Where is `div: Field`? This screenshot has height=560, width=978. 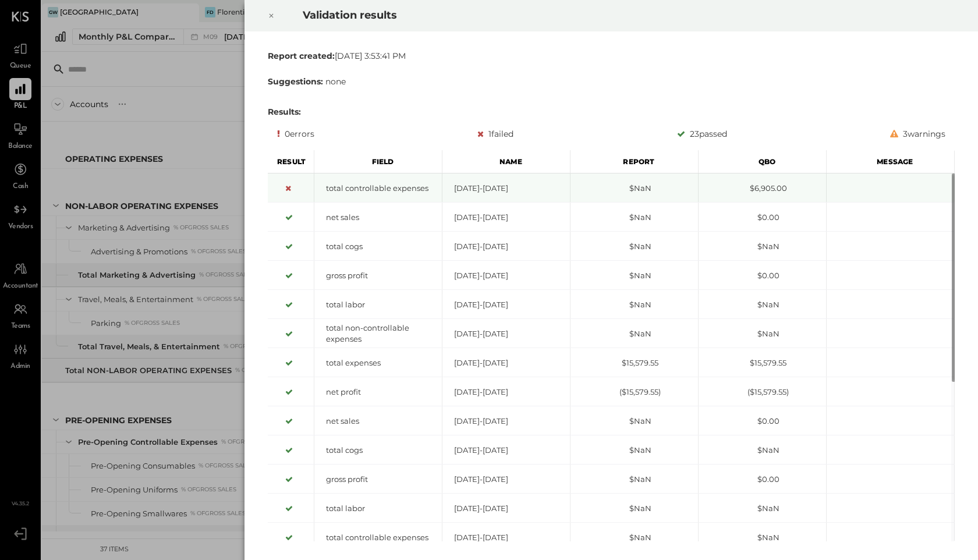 div: Field is located at coordinates (378, 162).